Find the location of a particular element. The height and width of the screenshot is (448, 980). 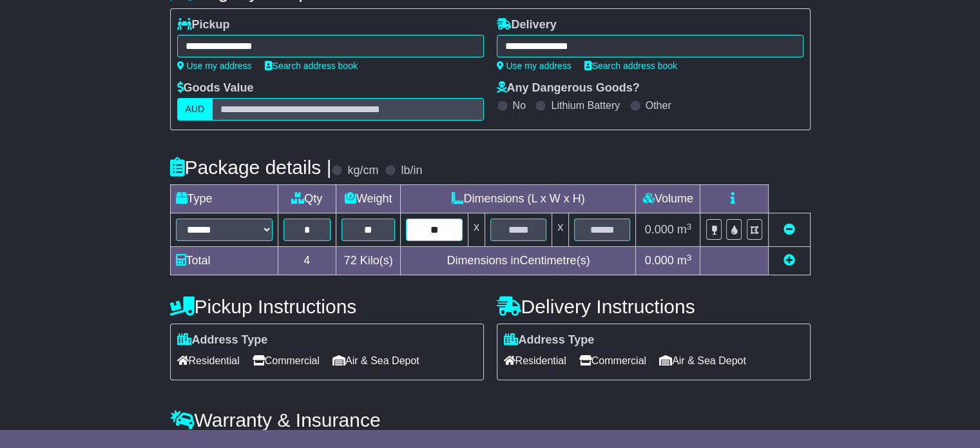

h4: Warranty & Insurance is located at coordinates (490, 419).